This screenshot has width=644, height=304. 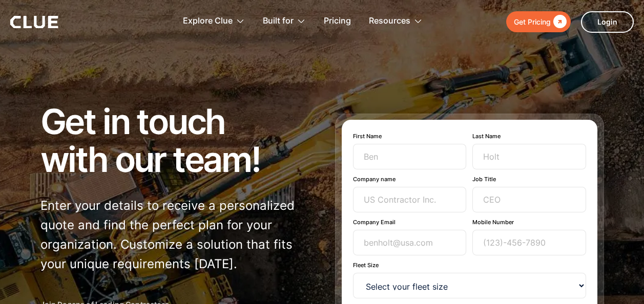 I want to click on label: First Name, so click(x=410, y=137).